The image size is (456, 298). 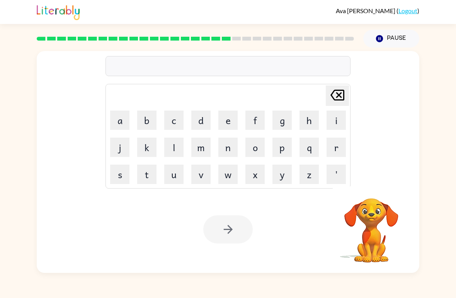 What do you see at coordinates (391, 39) in the screenshot?
I see `button: Pause` at bounding box center [391, 39].